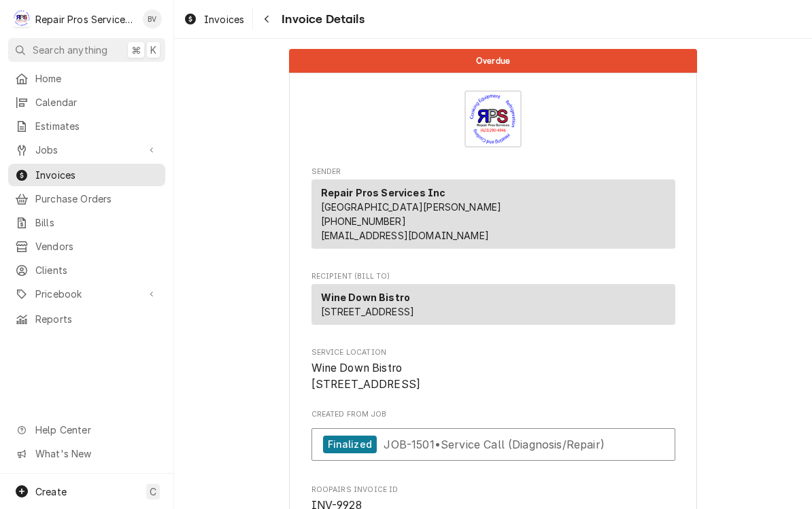 Image resolution: width=812 pixels, height=509 pixels. I want to click on span: JOB-1501 • Service Call (Diagnosis/Repair), so click(494, 444).